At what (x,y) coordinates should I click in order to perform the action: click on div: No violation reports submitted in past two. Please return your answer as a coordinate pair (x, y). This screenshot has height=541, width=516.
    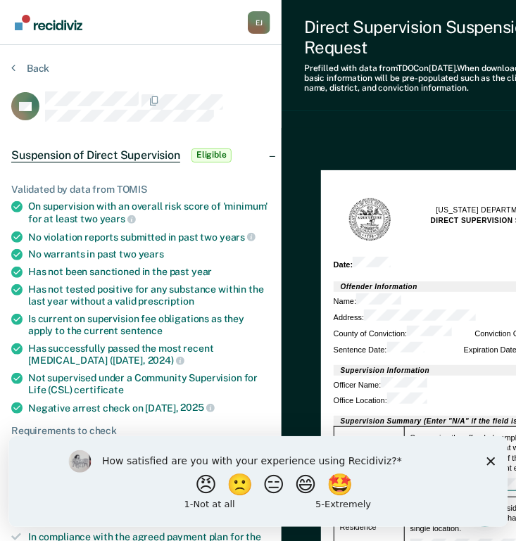
    Looking at the image, I should click on (149, 237).